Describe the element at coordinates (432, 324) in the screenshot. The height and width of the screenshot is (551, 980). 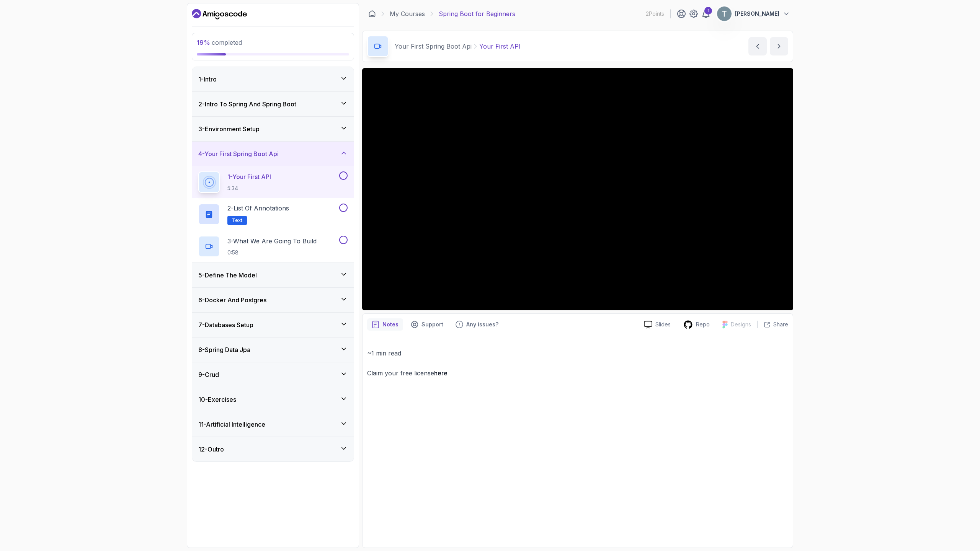
I see `p: Support` at that location.